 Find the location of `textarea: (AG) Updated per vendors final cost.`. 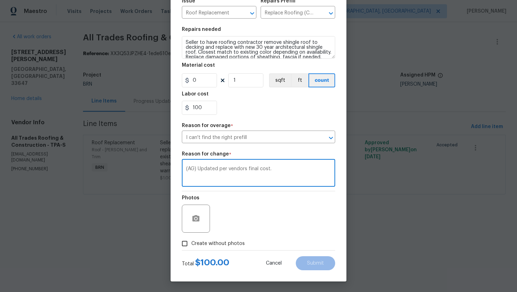

textarea: (AG) Updated per vendors final cost. is located at coordinates (258, 174).